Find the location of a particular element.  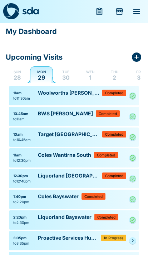

p: Coles Bayswater is located at coordinates (60, 196).